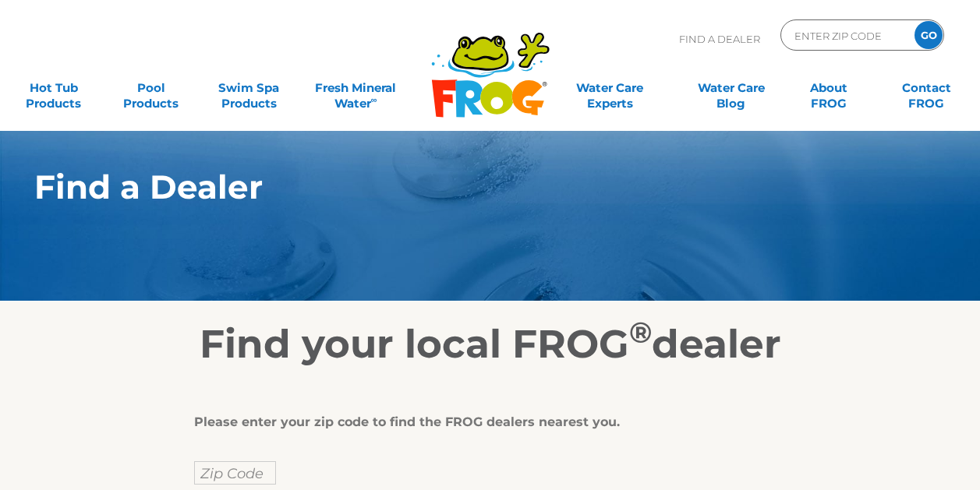  I want to click on div: Please enter your zip code to find the FROG dealers nearest you., so click(484, 422).